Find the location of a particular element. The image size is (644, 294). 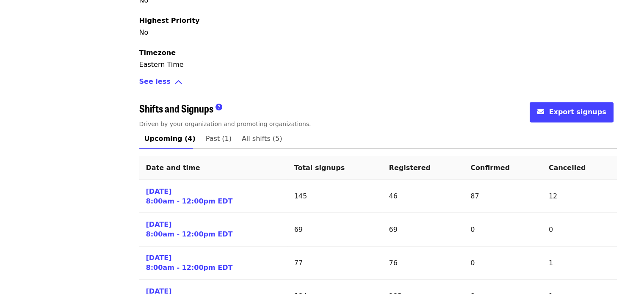

a: Past (1) is located at coordinates (219, 139).